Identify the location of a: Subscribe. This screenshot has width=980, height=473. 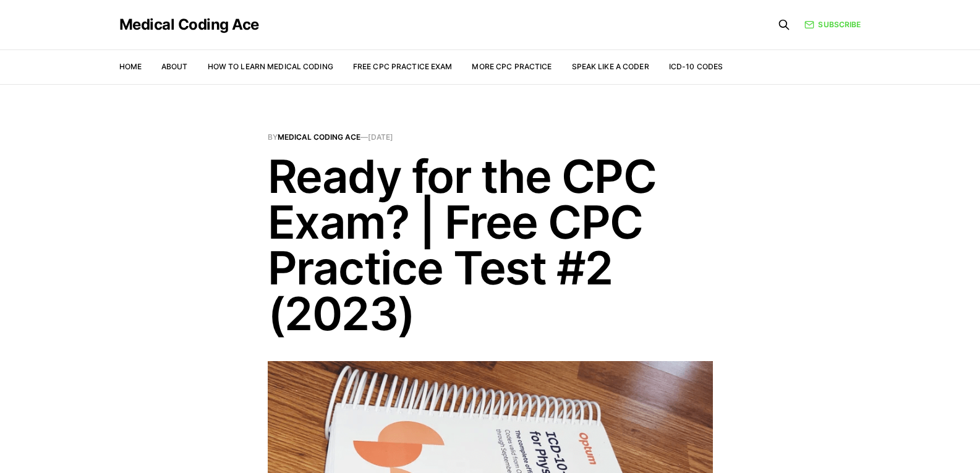
(832, 24).